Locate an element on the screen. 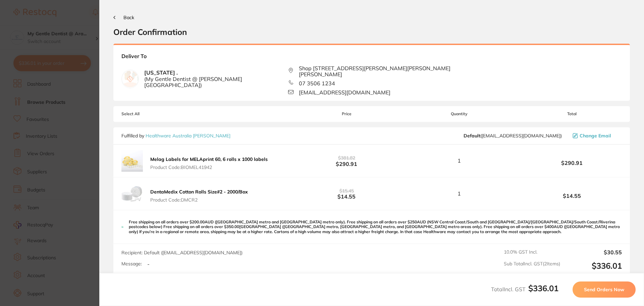 The image size is (644, 306). button: Back is located at coordinates (124, 17).